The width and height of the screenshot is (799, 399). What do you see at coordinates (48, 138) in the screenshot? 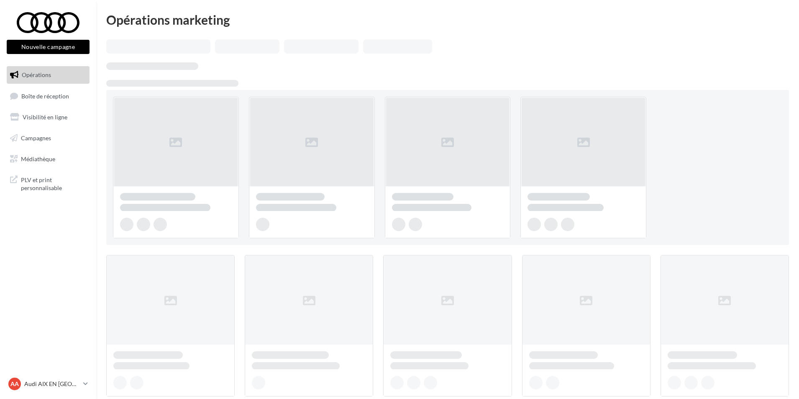
I see `a: Campagnes` at bounding box center [48, 138].